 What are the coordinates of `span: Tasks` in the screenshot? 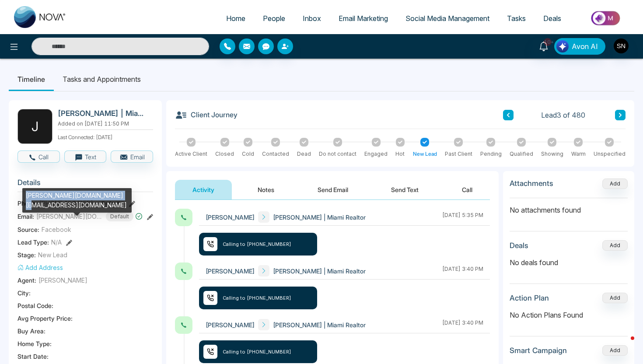 It's located at (516, 18).